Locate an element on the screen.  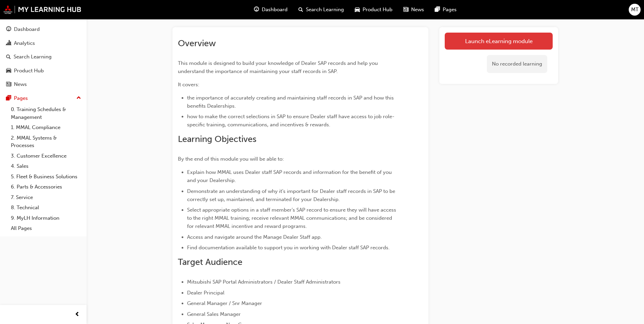
a: 7. Service is located at coordinates (46, 197).